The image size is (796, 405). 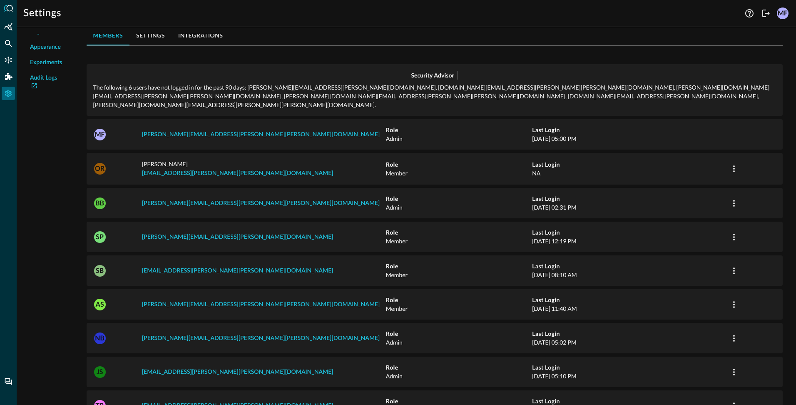 I want to click on div: OR, so click(x=100, y=169).